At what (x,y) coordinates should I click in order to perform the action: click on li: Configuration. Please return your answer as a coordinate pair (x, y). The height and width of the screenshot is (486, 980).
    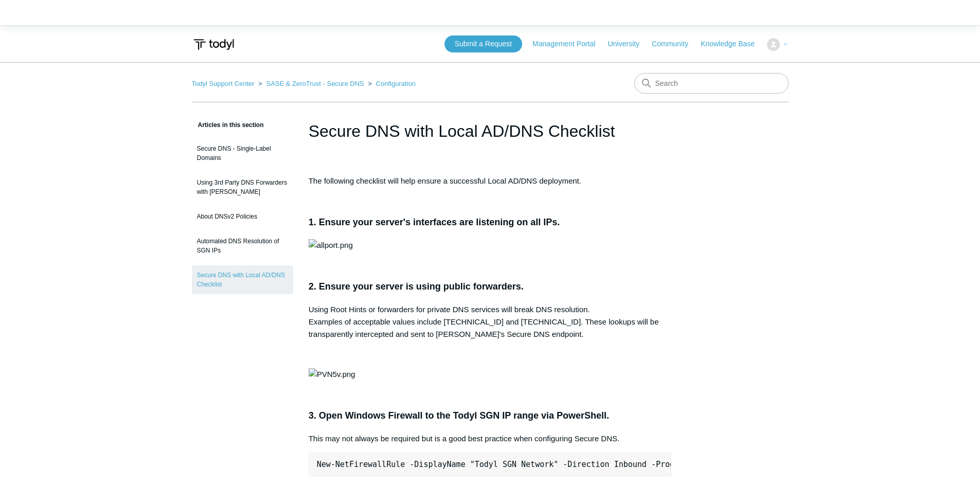
    Looking at the image, I should click on (391, 83).